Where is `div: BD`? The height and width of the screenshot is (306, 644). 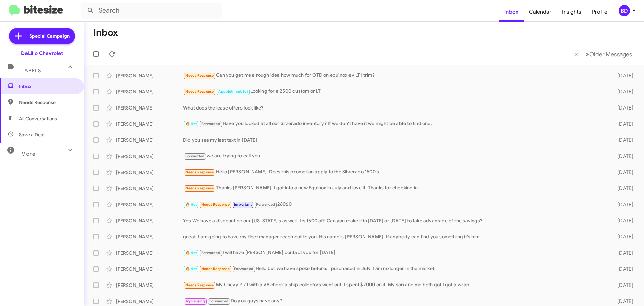
div: BD is located at coordinates (624, 11).